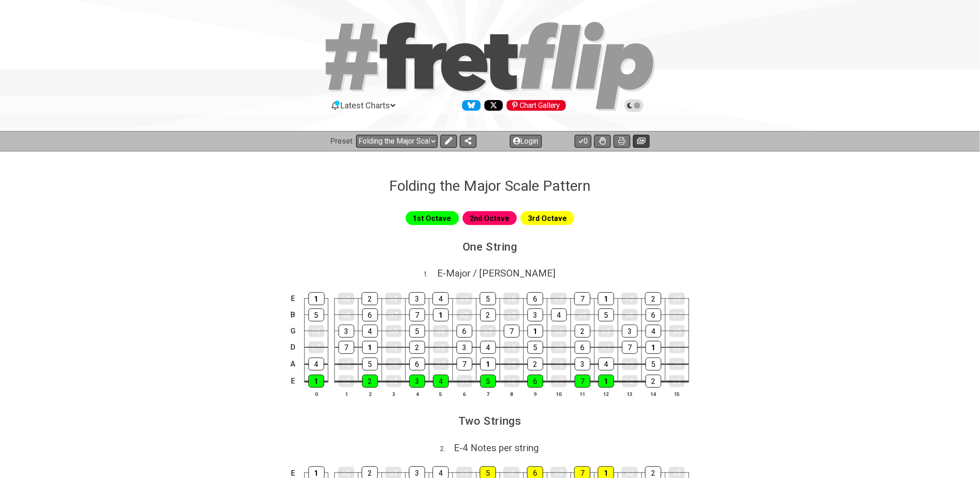 This screenshot has height=478, width=980. I want to click on h2: Two Strings, so click(490, 421).